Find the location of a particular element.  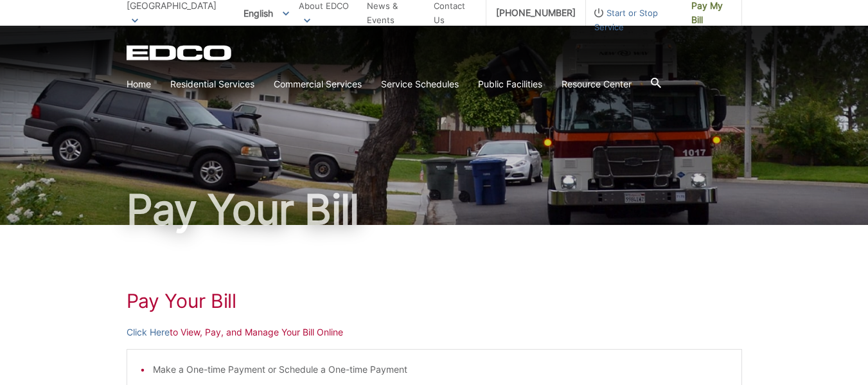

li: Make a One-time Payment or Schedule a One-time Payment is located at coordinates (440, 370).